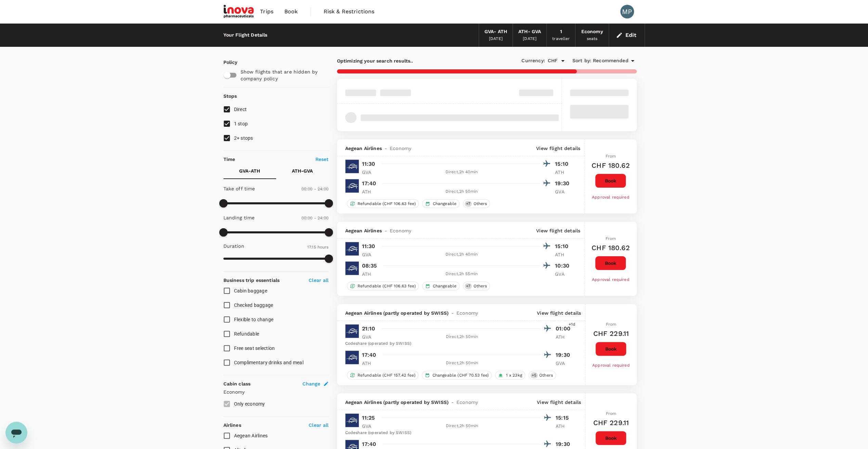  I want to click on span: + 7, so click(468, 204).